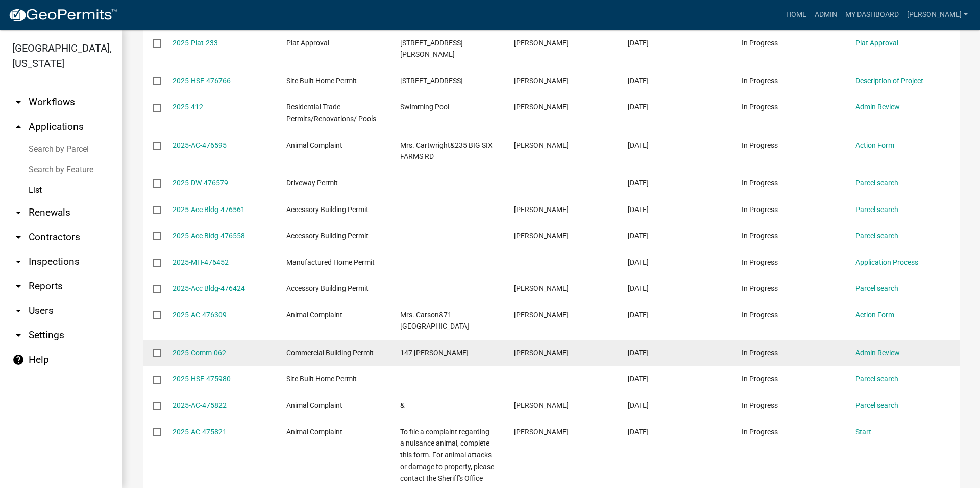  Describe the element at coordinates (887, 262) in the screenshot. I see `a: Application Process` at that location.